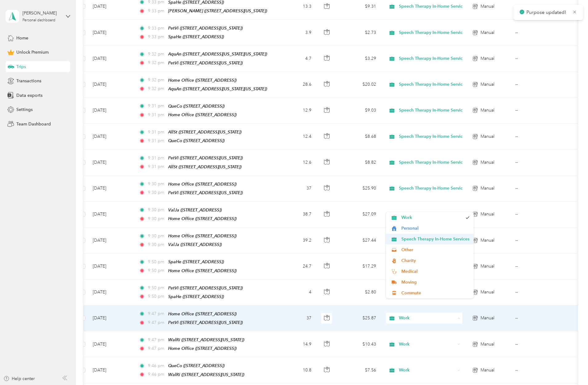 This screenshot has width=588, height=385. Describe the element at coordinates (22, 38) in the screenshot. I see `span: Home` at that location.